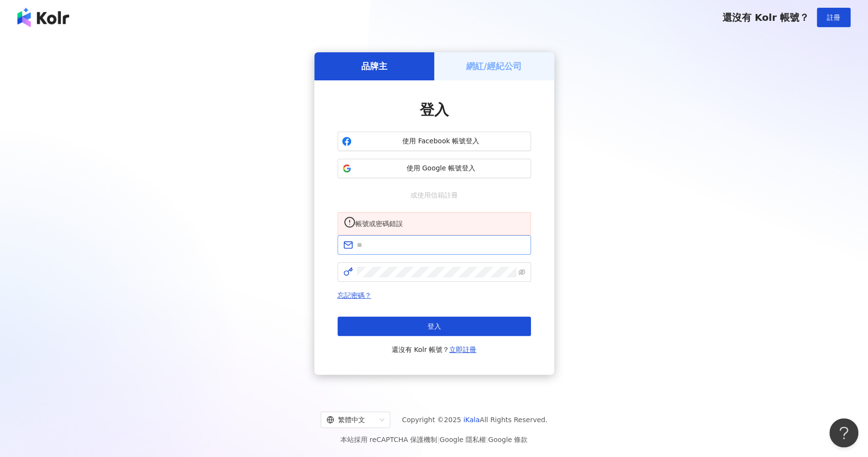 The image size is (868, 457). What do you see at coordinates (508, 440) in the screenshot?
I see `a: Google 條款` at bounding box center [508, 440].